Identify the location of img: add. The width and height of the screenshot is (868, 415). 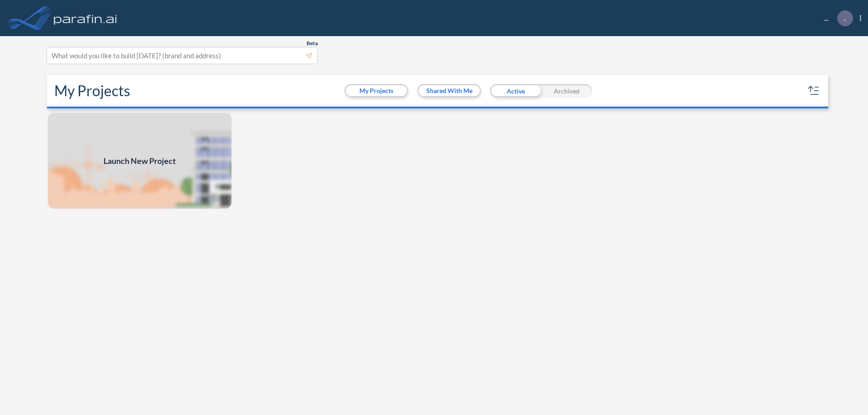
(140, 161).